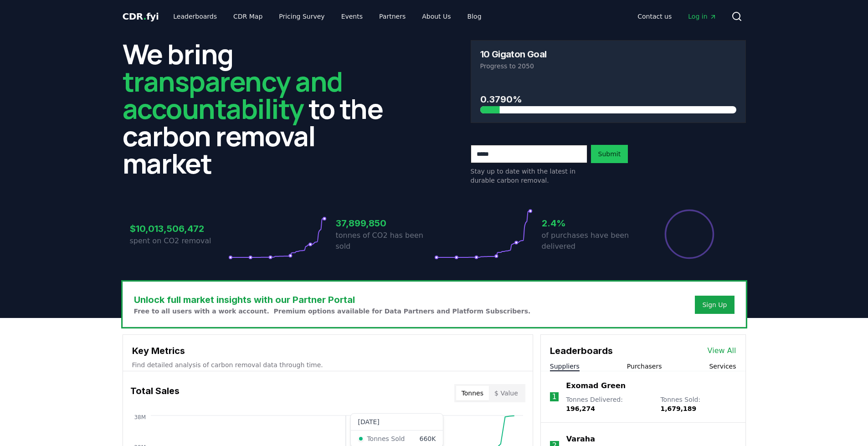 This screenshot has height=446, width=868. Describe the element at coordinates (514, 54) in the screenshot. I see `h3: 10 Gigaton Goal` at that location.